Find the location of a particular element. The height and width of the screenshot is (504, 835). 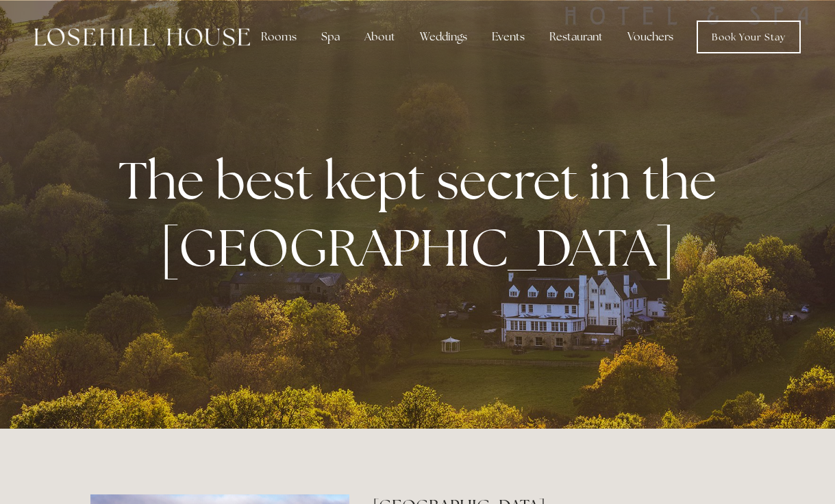

div: Events is located at coordinates (508, 37).